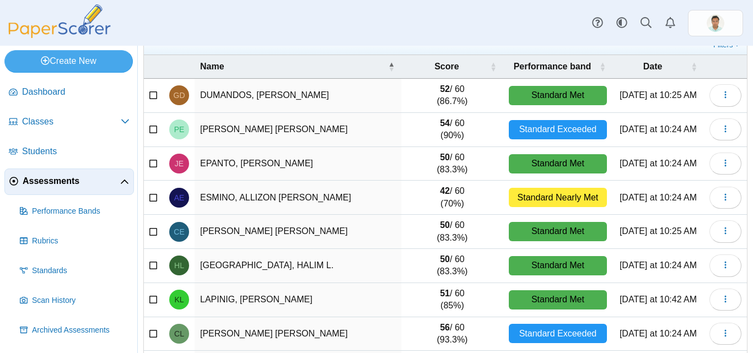  What do you see at coordinates (80, 241) in the screenshot?
I see `span: Rubrics` at bounding box center [80, 241].